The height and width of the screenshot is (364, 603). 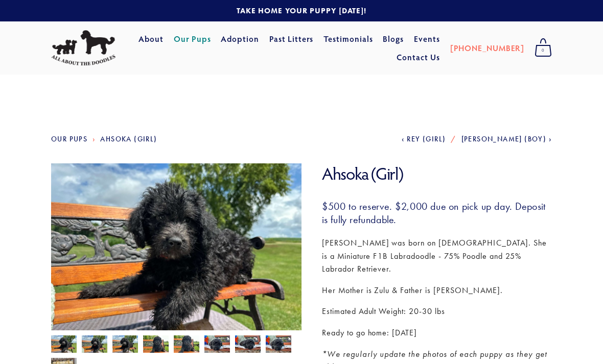 I want to click on a: Past Litters, so click(x=291, y=39).